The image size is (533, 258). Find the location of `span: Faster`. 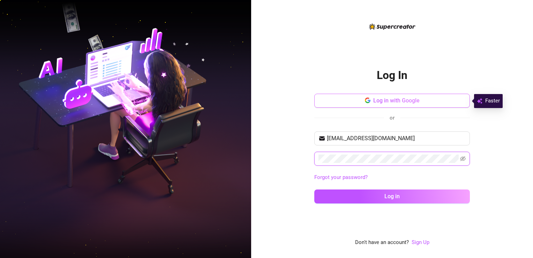

span: Faster is located at coordinates (493, 101).